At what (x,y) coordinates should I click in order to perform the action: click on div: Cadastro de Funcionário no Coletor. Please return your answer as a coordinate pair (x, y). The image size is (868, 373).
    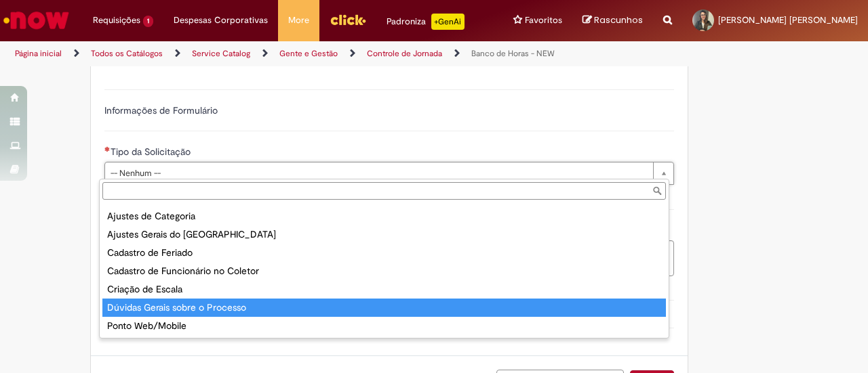
    Looking at the image, I should click on (383, 271).